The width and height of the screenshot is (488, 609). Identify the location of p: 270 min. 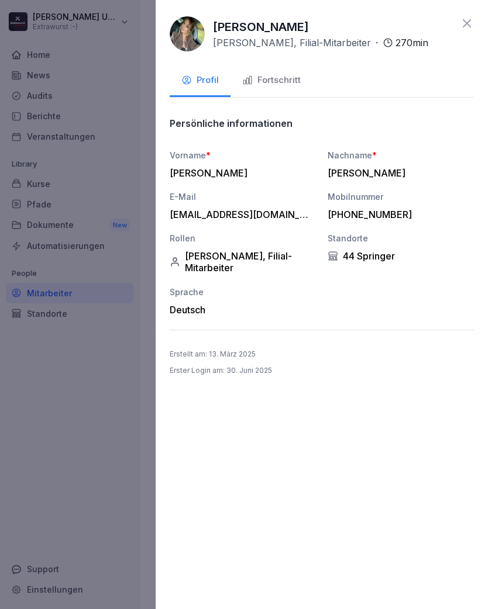
(412, 43).